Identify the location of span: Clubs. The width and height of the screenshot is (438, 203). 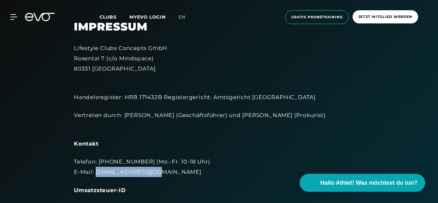
(108, 17).